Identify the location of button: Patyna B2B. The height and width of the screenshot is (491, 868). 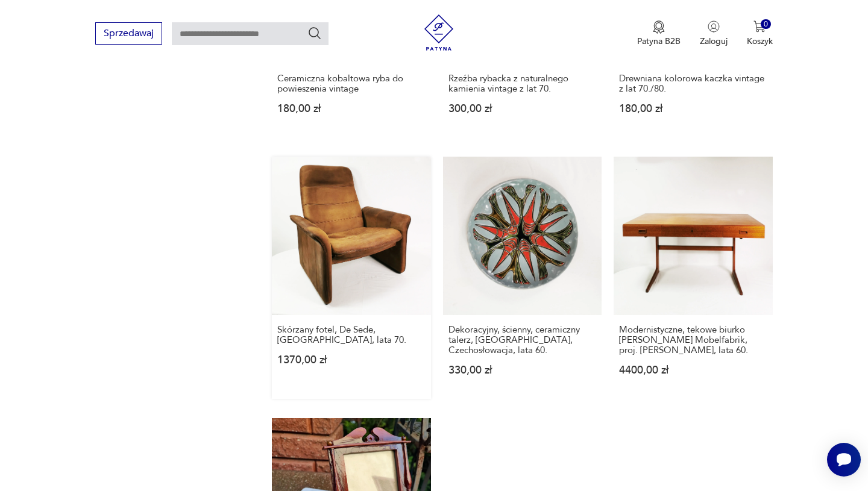
(659, 34).